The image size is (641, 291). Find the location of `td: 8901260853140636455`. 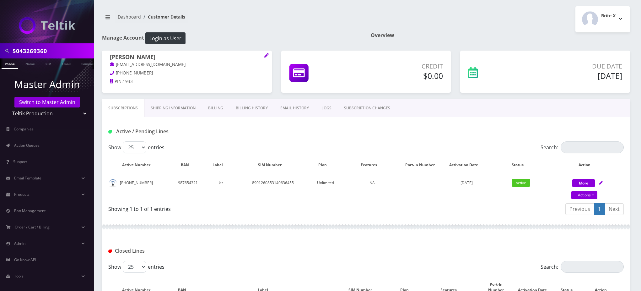

td: 8901260853140636455 is located at coordinates (273, 187).